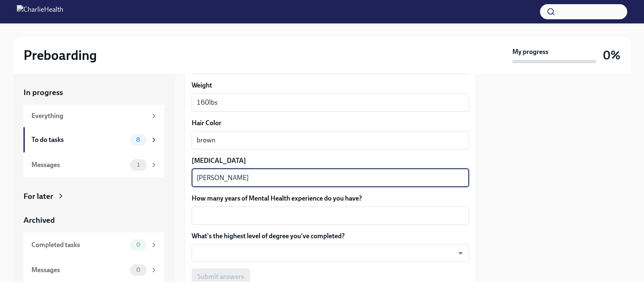 The width and height of the screenshot is (644, 291). Describe the element at coordinates (94, 92) in the screenshot. I see `a: In progress` at that location.